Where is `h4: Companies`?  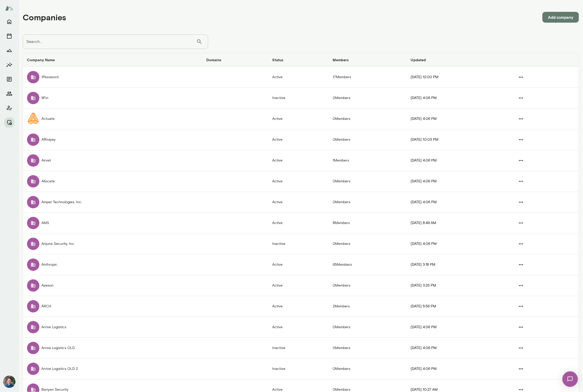
h4: Companies is located at coordinates (45, 18).